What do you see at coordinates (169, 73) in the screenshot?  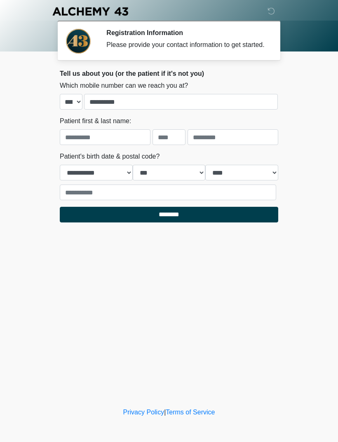 I see `h2: Tell us about you (or the patient if it's not you)` at bounding box center [169, 73].